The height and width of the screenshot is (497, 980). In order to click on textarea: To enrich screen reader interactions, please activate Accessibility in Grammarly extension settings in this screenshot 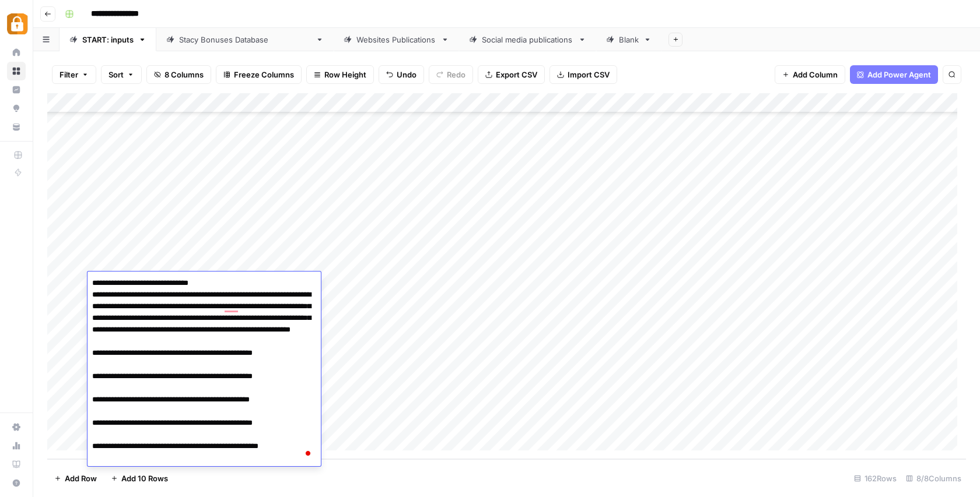, I will do `click(204, 371)`.